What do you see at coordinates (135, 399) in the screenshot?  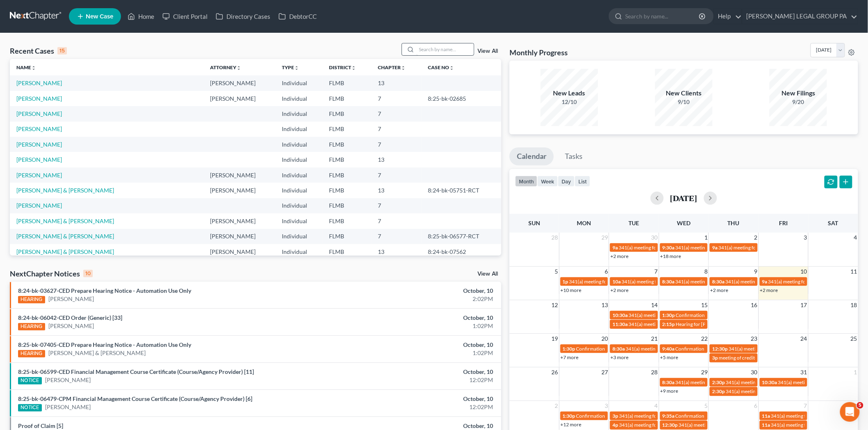 I see `a: 8:25-bk-06479-CPM Financial Management Course Certificate (Course/Agency Provider) [6]` at bounding box center [135, 399].